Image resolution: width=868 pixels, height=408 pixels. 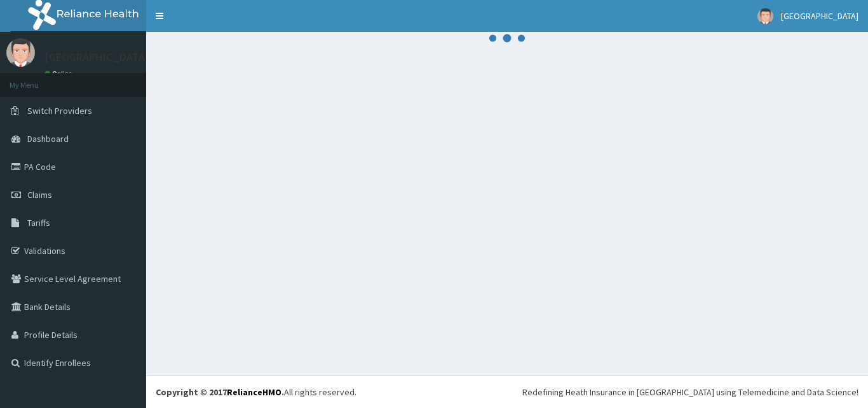 I want to click on a: Online, so click(x=60, y=74).